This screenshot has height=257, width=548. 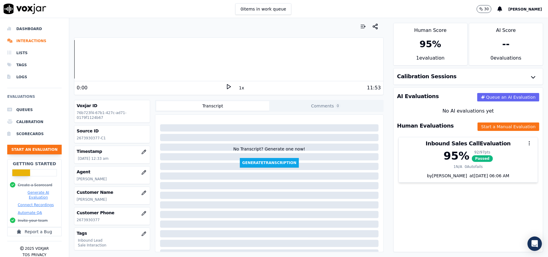 What do you see at coordinates (269, 152) in the screenshot?
I see `div: No Transcript? Generate one now!` at bounding box center [269, 152].